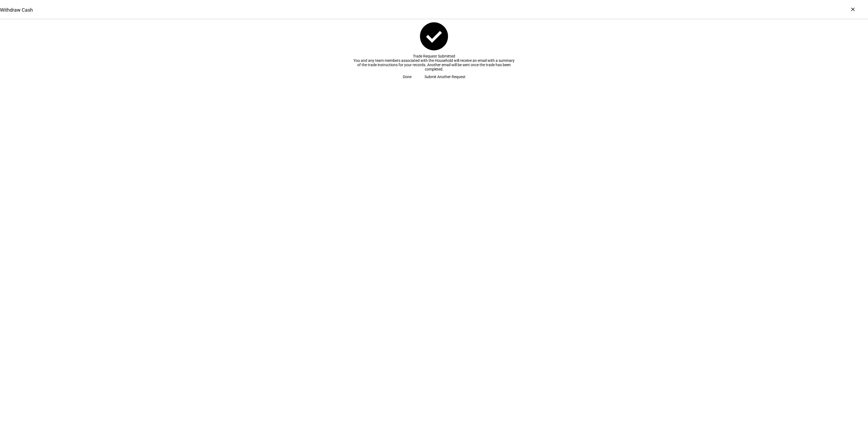 The image size is (868, 437). I want to click on mat-icon: check_circle, so click(434, 37).